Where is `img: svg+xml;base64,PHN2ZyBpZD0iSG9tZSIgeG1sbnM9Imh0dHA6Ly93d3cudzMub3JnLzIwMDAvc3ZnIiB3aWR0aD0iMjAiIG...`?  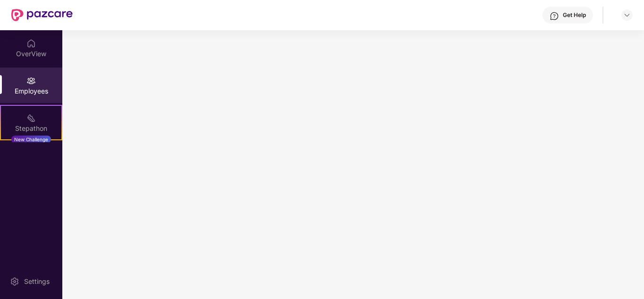 img: svg+xml;base64,PHN2ZyBpZD0iSG9tZSIgeG1sbnM9Imh0dHA6Ly93d3cudzMub3JnLzIwMDAvc3ZnIiB3aWR0aD0iMjAiIG... is located at coordinates (31, 43).